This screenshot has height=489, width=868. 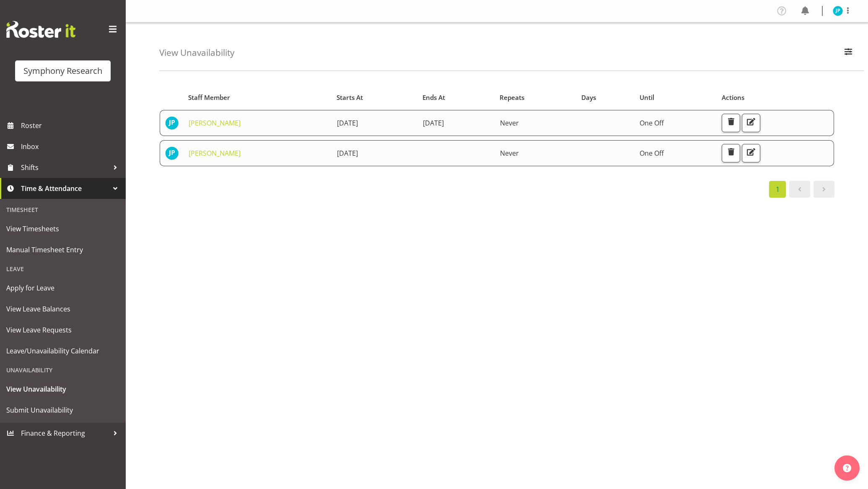 What do you see at coordinates (434, 97) in the screenshot?
I see `span: Ends At` at bounding box center [434, 97].